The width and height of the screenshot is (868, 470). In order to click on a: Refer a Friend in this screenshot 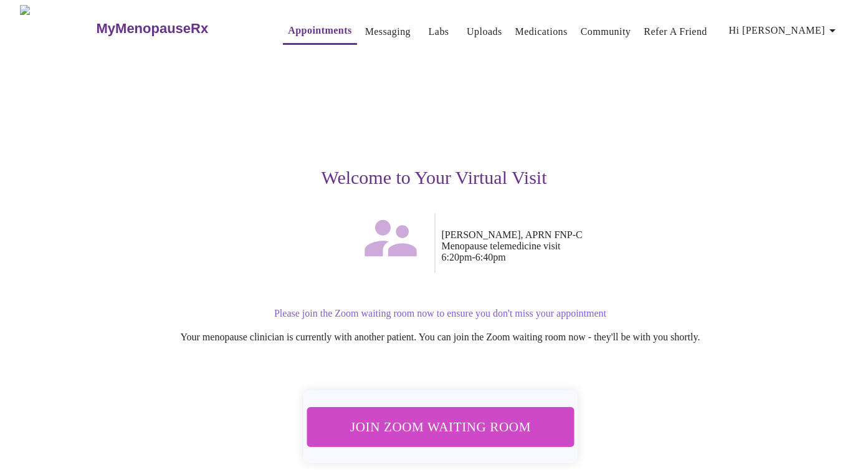, I will do `click(676, 32)`.